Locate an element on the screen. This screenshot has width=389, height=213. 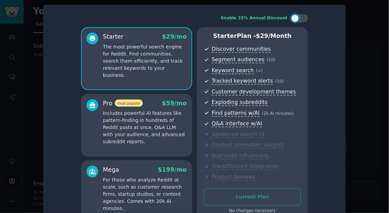
div: Pro is located at coordinates (123, 103).